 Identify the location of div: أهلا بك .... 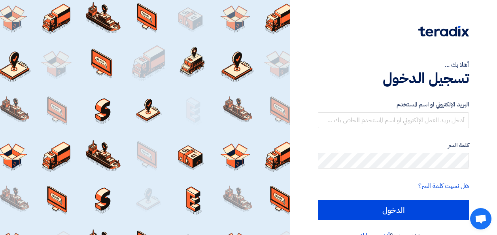
(393, 65).